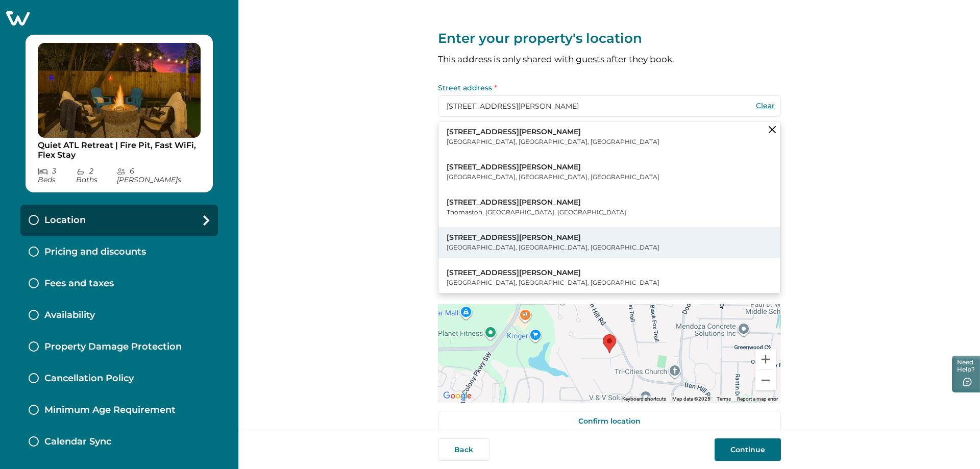 This screenshot has width=980, height=469. What do you see at coordinates (758, 398) in the screenshot?
I see `a: Report a map error` at bounding box center [758, 398].